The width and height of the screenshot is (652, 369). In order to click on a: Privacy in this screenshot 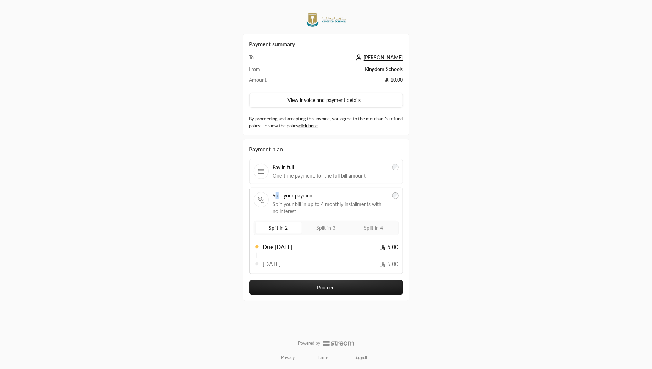, I will do `click(288, 358)`.